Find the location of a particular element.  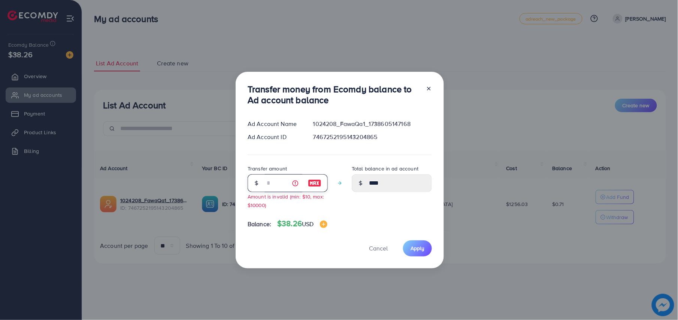

button: Cancel is located at coordinates (378, 249).